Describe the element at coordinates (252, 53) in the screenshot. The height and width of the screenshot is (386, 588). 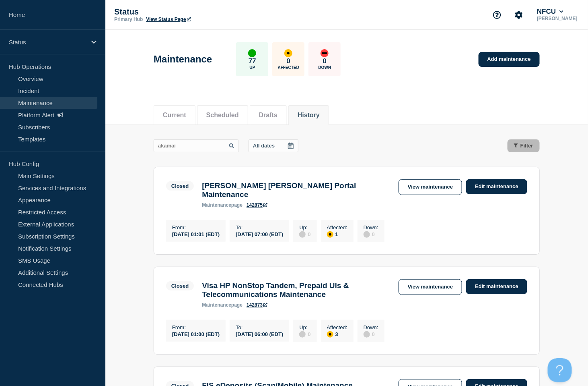
I see `div: up` at that location.